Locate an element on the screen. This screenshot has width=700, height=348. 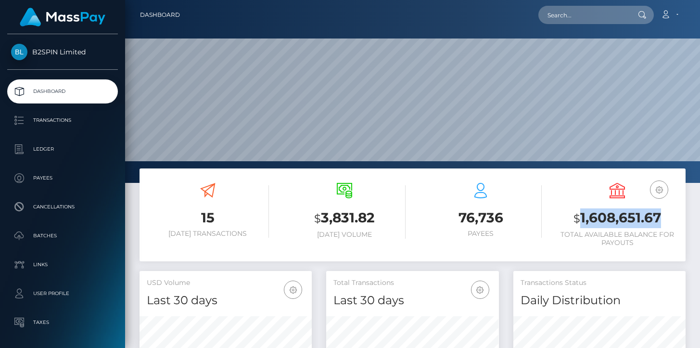
h3: 3,831.82 is located at coordinates (345, 218).